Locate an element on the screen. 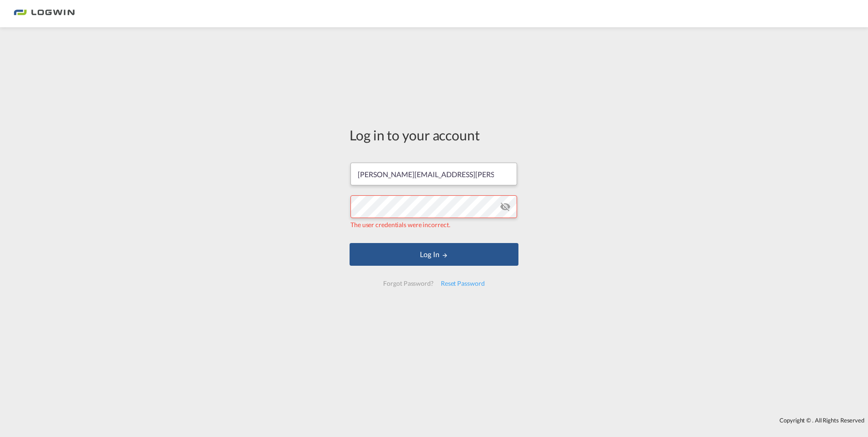  div: Log in to your account is located at coordinates (434, 135).